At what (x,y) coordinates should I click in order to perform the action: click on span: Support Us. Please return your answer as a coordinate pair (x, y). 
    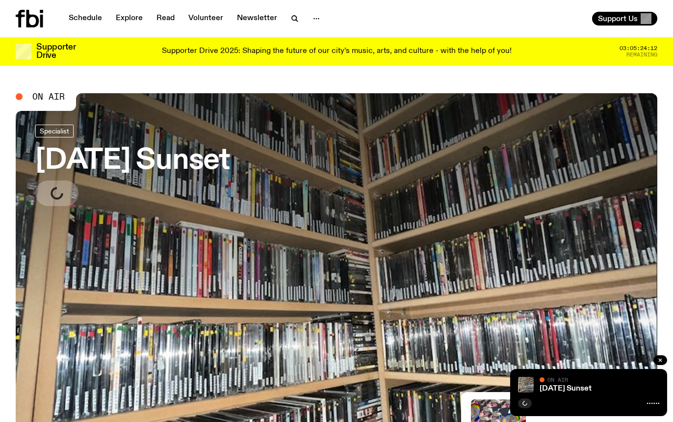
    Looking at the image, I should click on (618, 19).